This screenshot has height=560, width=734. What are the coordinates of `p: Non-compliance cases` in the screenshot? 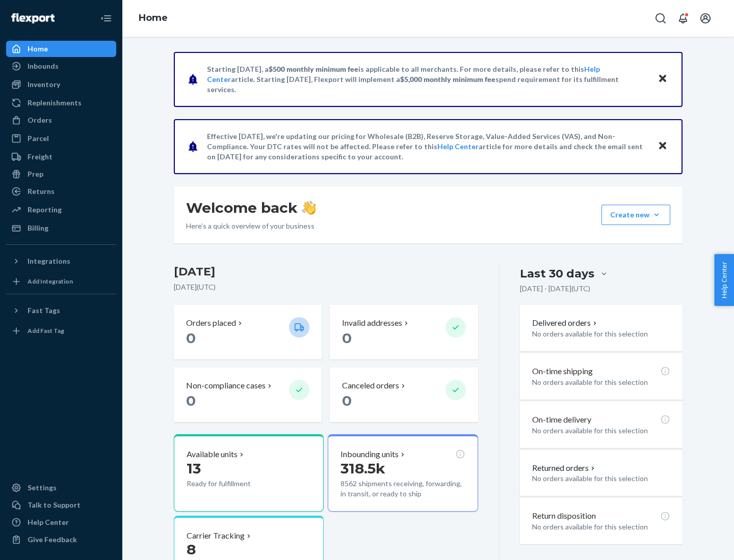 It's located at (225, 386).